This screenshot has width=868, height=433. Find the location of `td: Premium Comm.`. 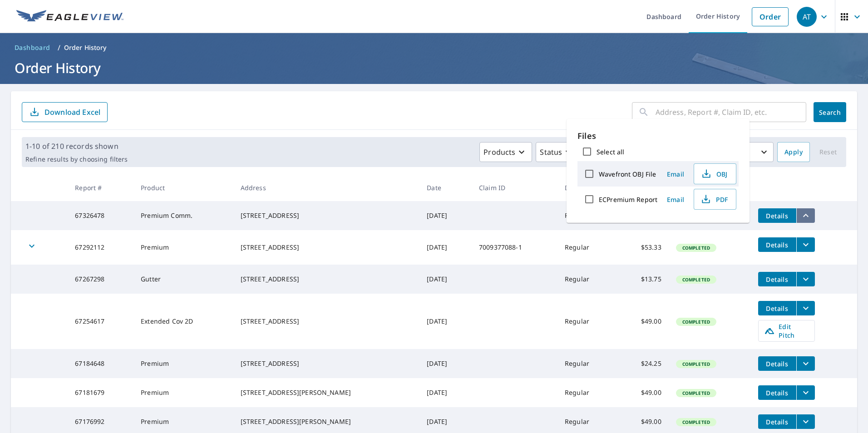

td: Premium Comm. is located at coordinates (184, 216).